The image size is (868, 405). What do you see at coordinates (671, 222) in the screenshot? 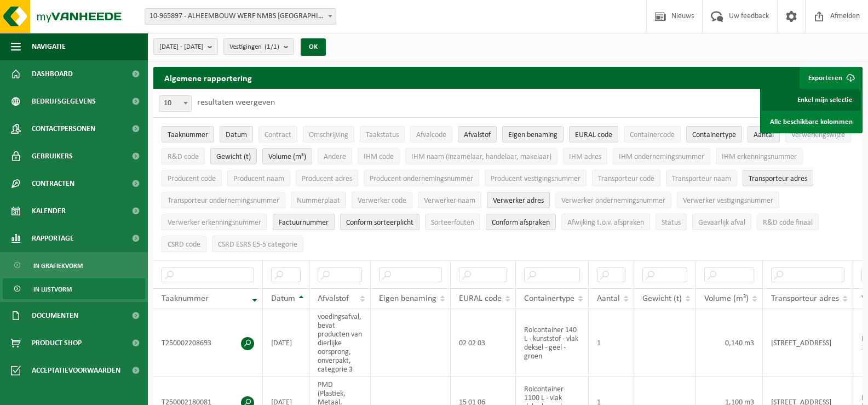
I see `button: StatusStatus: Activate to sort` at bounding box center [671, 222].